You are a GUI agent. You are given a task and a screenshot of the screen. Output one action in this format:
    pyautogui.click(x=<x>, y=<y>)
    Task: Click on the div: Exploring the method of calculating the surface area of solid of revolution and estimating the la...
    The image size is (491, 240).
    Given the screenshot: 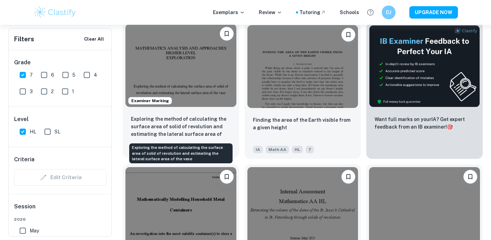 What is the action you would take?
    pyautogui.click(x=181, y=154)
    